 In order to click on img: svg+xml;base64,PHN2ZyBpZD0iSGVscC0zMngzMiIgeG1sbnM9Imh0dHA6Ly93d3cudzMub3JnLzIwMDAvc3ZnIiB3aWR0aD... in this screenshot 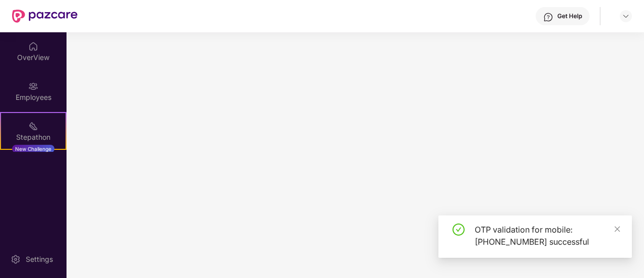, I will do `click(549, 17)`.